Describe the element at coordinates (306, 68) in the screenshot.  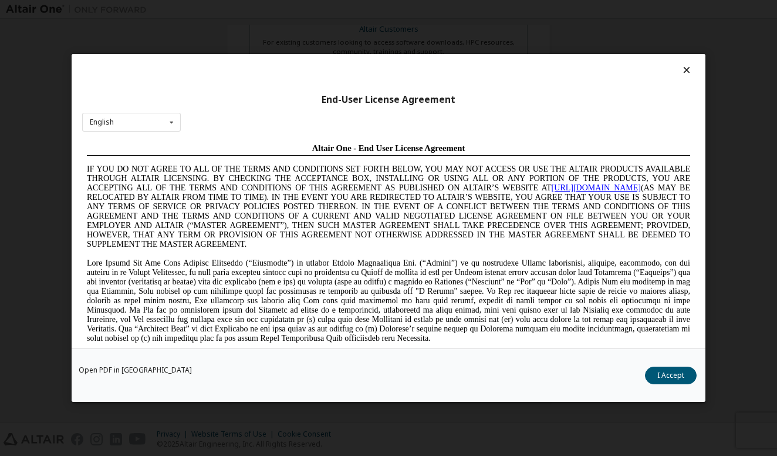
I see `span: IF YOU DO NOT AGREE TO ALL OF THE TERMS AND CONDITIONS SET FORTH BELOW, YOU MAY NOT ACCESS OR USE...` at that location.